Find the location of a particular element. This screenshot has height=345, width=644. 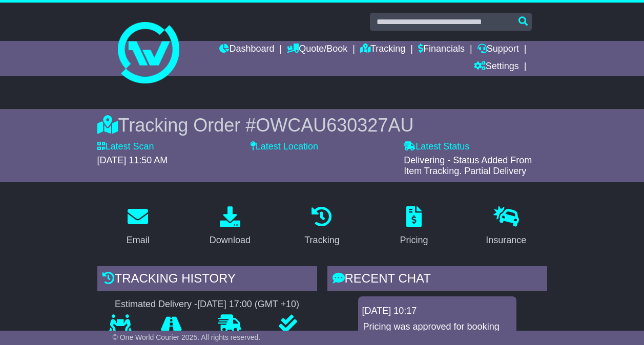

div: Tracking history is located at coordinates (207, 280).